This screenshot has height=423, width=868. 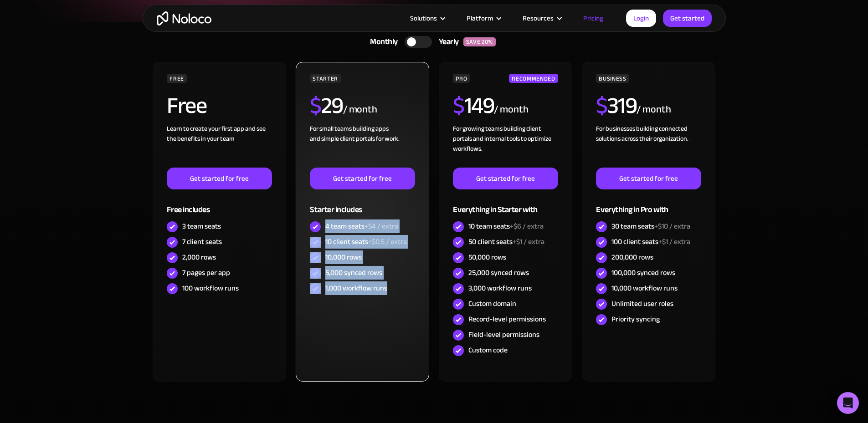 What do you see at coordinates (448, 42) in the screenshot?
I see `div: Yearly` at bounding box center [448, 42].